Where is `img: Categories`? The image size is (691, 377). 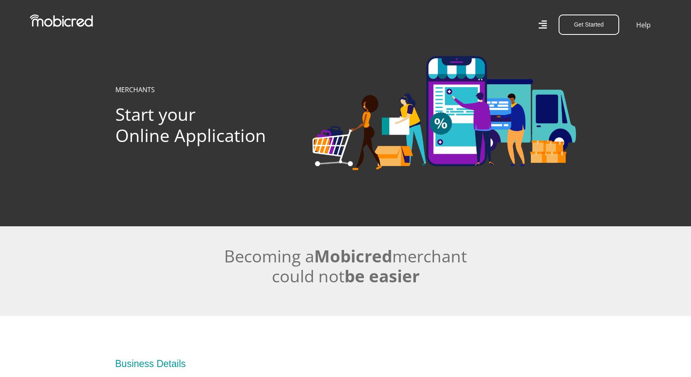
img: Categories is located at coordinates (444, 113).